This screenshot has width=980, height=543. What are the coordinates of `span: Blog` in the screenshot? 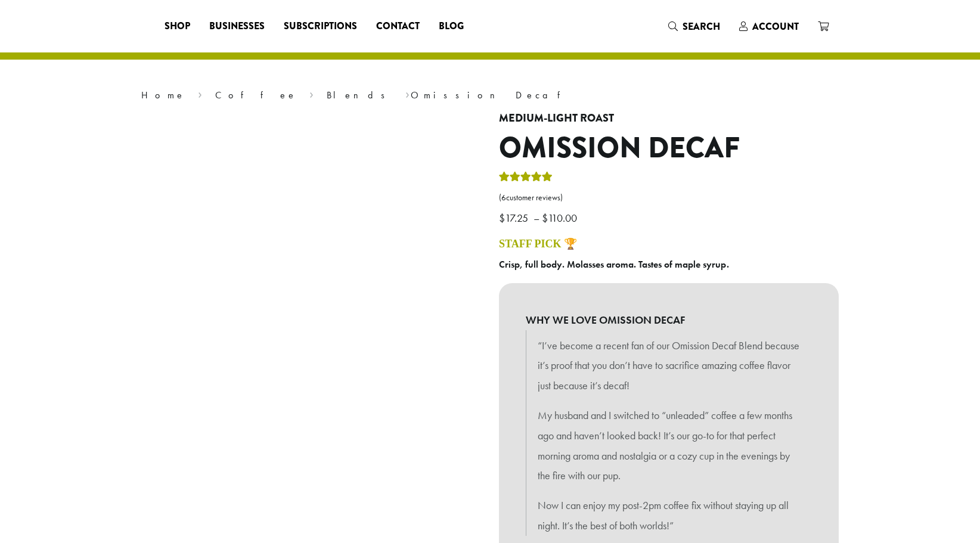 It's located at (451, 26).